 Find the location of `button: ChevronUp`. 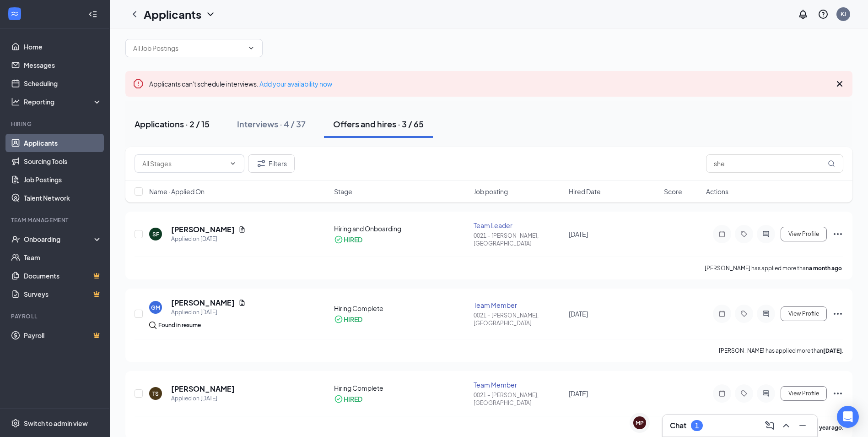

button: ChevronUp is located at coordinates (786, 426).